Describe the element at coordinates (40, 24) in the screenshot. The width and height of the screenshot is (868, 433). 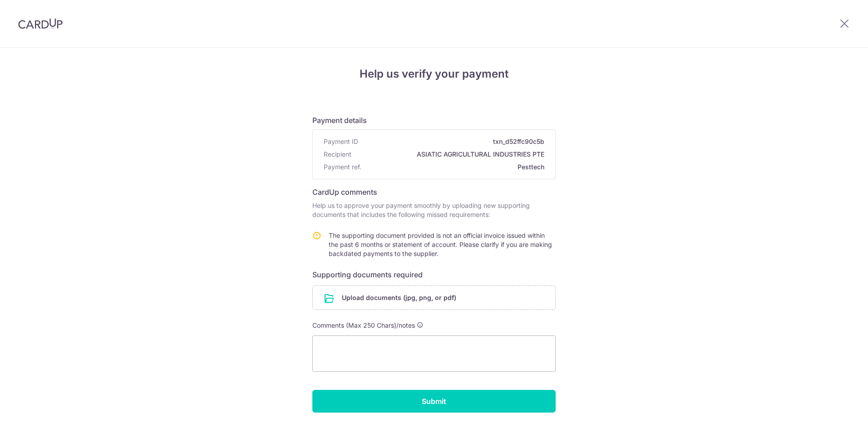
I see `img: CardUp` at that location.